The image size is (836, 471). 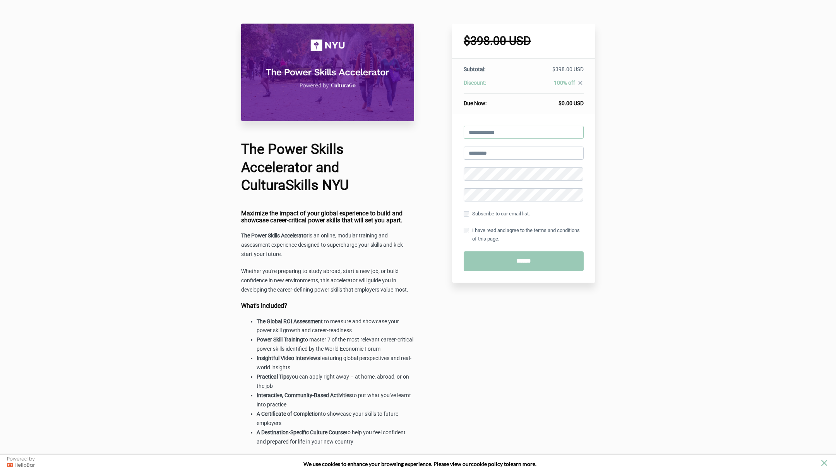 What do you see at coordinates (522, 464) in the screenshot?
I see `span: learn more.` at bounding box center [522, 464].